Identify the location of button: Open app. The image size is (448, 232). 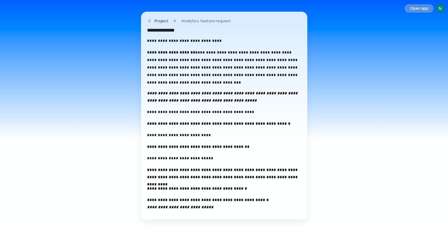
(419, 8).